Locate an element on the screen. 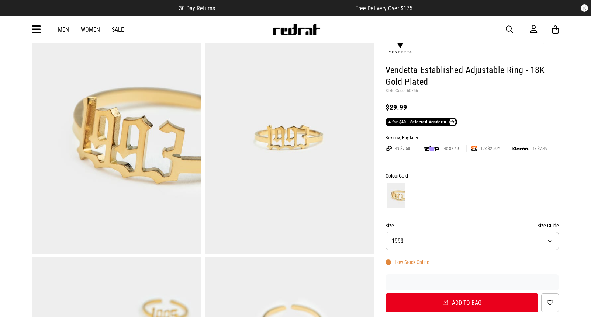  h1: Vendetta Established Adjustable Ring - 18K Gold Plated is located at coordinates (472, 76).